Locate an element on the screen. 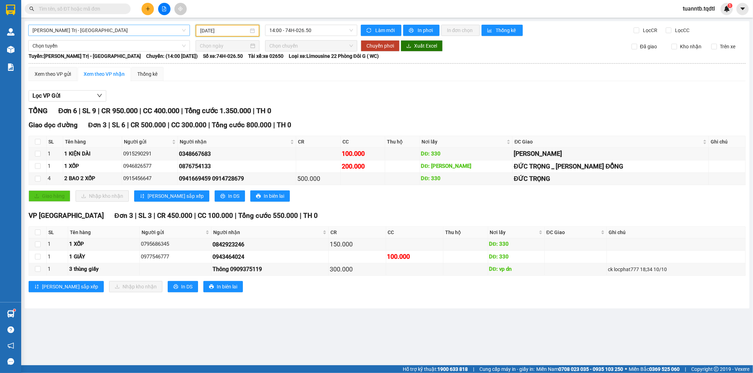 The width and height of the screenshot is (753, 373). span: file-add is located at coordinates (164, 9).